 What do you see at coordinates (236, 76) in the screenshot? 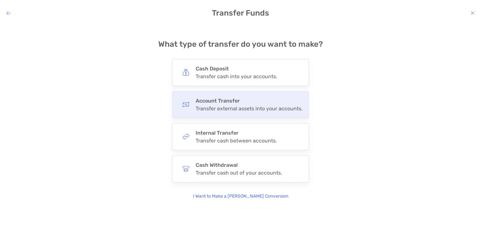
I see `div: Transfer cash into your accounts.` at bounding box center [236, 76].